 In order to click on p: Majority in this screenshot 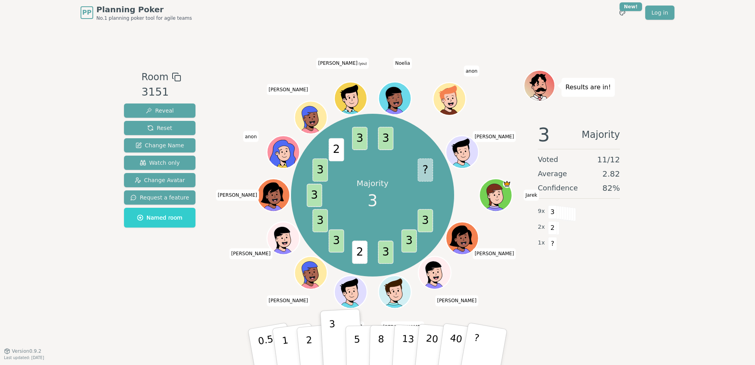, I will do `click(372, 183)`.